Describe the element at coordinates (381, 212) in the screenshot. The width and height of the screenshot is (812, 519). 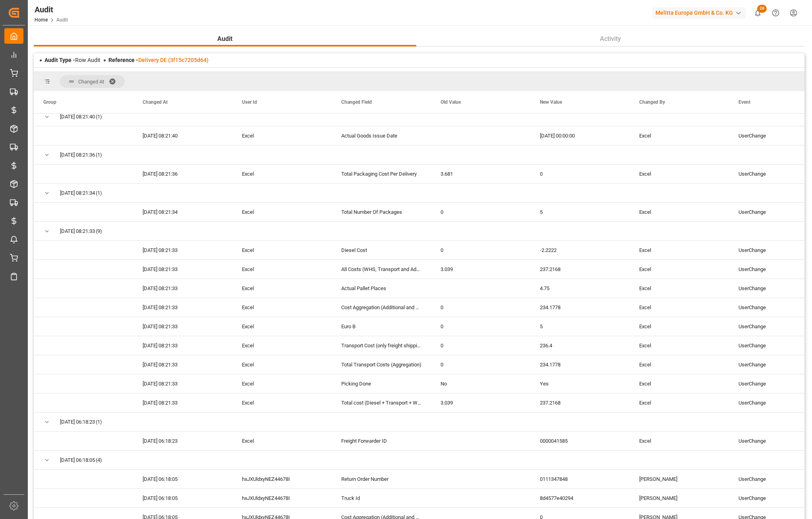
I see `div: Total Number Of Packages` at that location.